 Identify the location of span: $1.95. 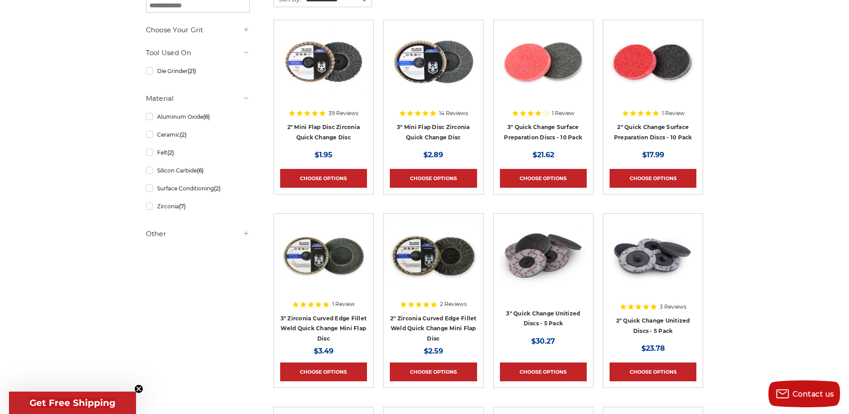
(324, 154).